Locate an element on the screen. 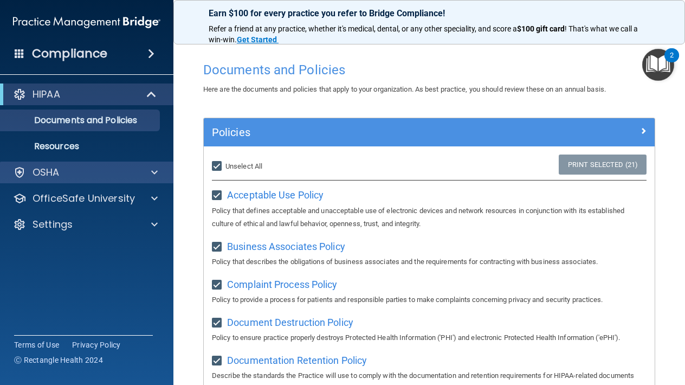 This screenshot has width=685, height=385. span: Refer a friend at any practice, whether it's medical, dental, or any other speciality, and score a is located at coordinates (363, 29).